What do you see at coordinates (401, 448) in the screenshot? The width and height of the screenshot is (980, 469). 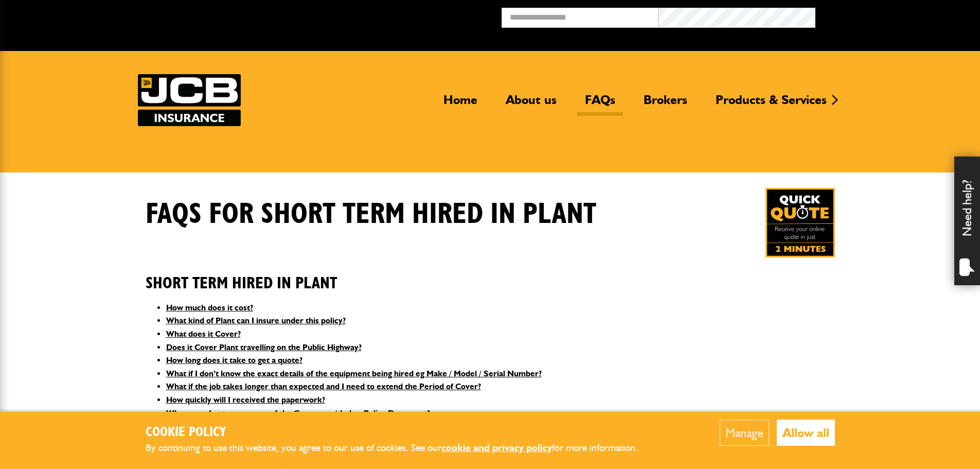 I see `p: By continuing to use this website, you agree to our use of cookies. See our for more information.` at bounding box center [401, 448].